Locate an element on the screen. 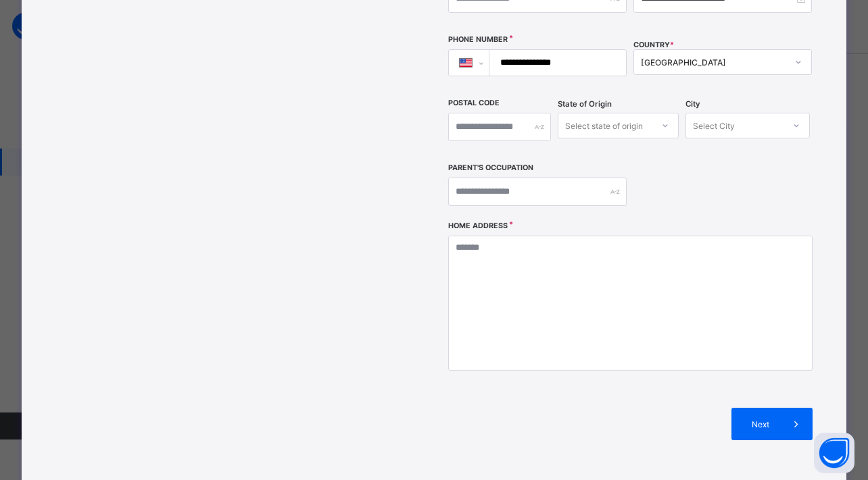 The height and width of the screenshot is (480, 868). span: Next is located at coordinates (760, 424).